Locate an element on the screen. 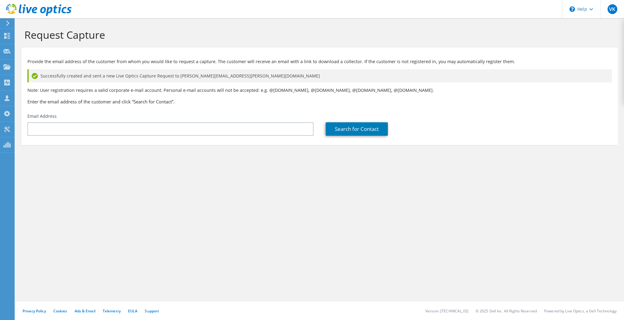 The height and width of the screenshot is (320, 624). li: © 2025 Dell Inc. All Rights Reserved is located at coordinates (506, 310).